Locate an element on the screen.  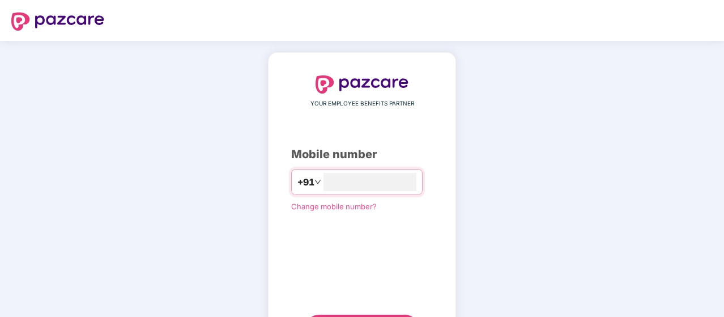
a: Change mobile number? is located at coordinates (334, 206).